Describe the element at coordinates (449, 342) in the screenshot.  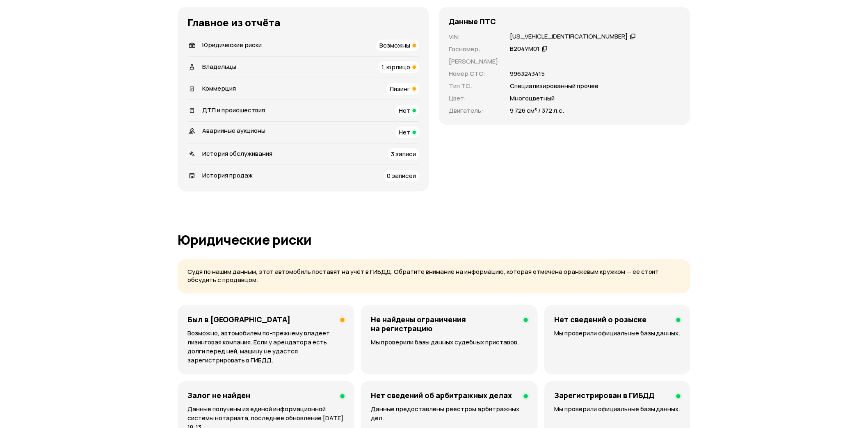
I see `p: Мы проверили базы данных судебных приставов.` at that location.